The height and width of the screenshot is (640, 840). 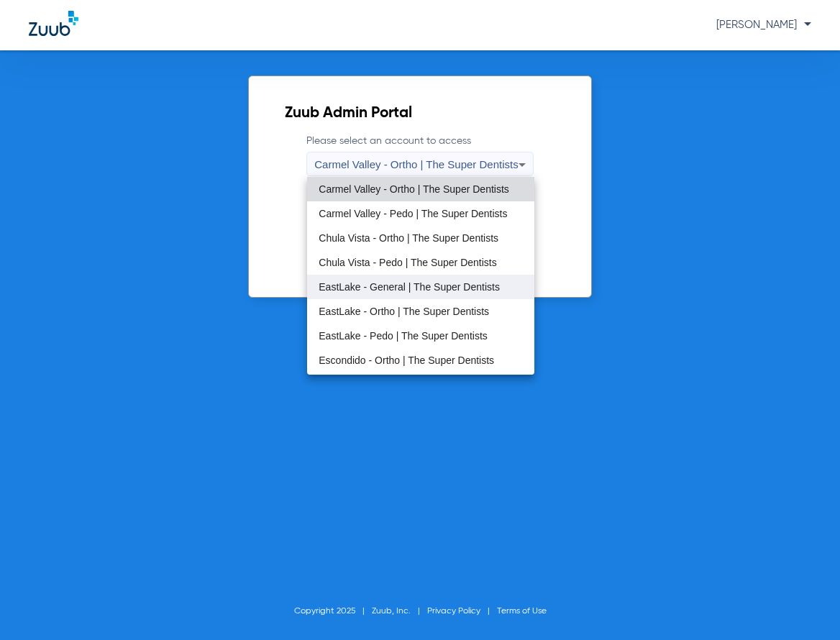 What do you see at coordinates (804, 606) in the screenshot?
I see `div: Chat Widget` at bounding box center [804, 606].